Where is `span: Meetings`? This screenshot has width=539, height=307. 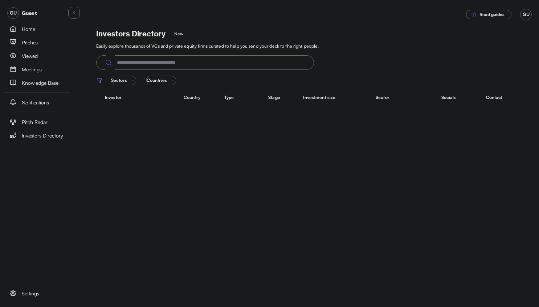 span: Meetings is located at coordinates (32, 69).